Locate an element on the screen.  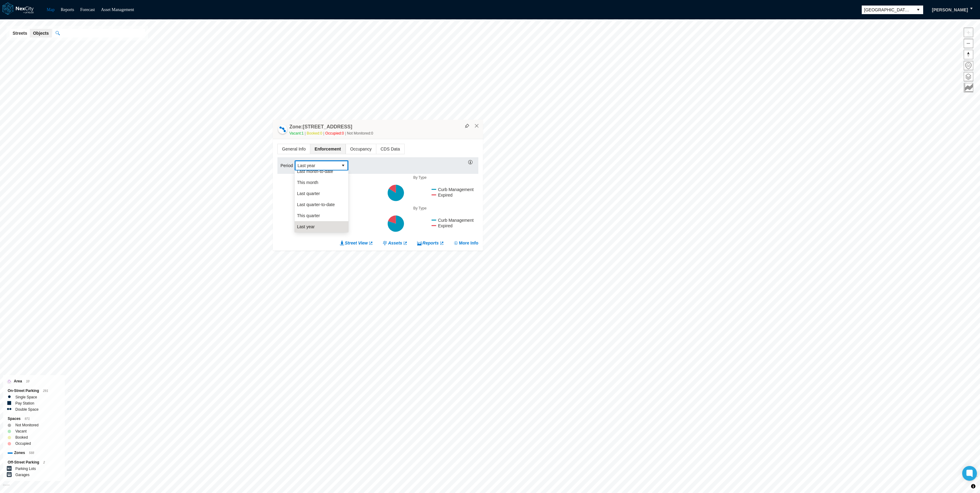
span: Assets is located at coordinates (395, 243).